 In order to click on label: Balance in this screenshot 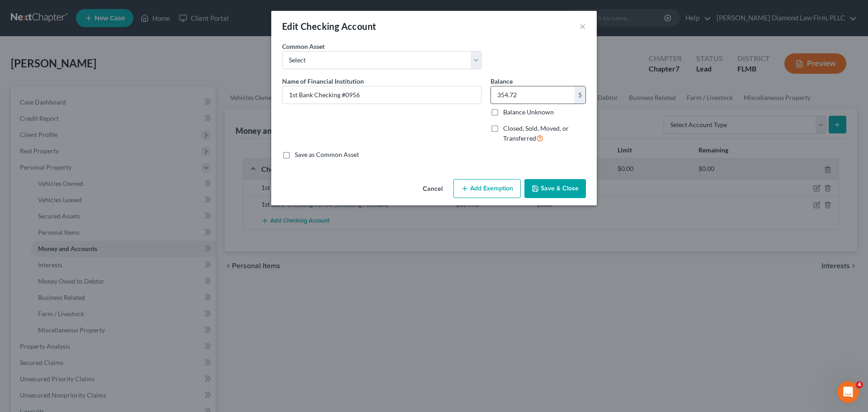, I will do `click(501, 81)`.